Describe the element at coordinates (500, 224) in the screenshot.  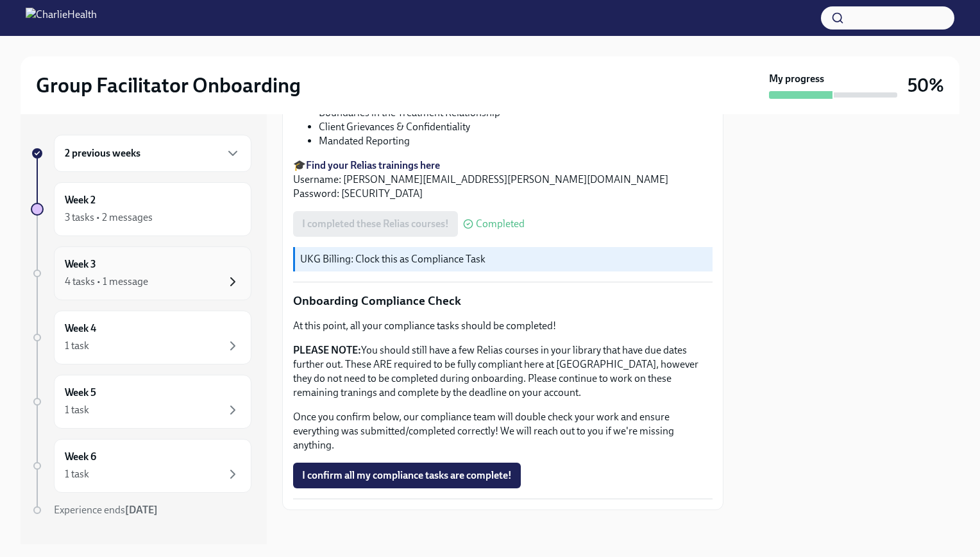
I see `span: Completed` at that location.